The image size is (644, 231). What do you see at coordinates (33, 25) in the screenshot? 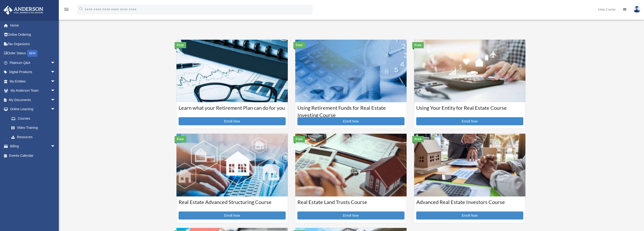
I see `a: Home` at bounding box center [33, 25].